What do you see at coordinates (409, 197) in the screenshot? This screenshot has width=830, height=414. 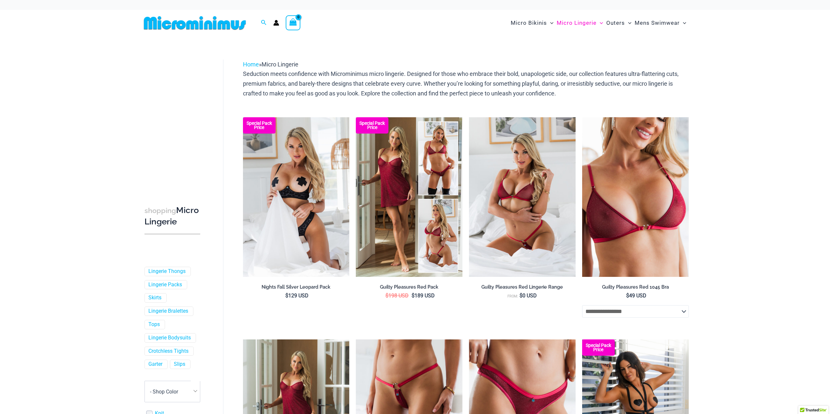 I see `img: Guilty Pleasures Red Collection Pack F` at bounding box center [409, 197].